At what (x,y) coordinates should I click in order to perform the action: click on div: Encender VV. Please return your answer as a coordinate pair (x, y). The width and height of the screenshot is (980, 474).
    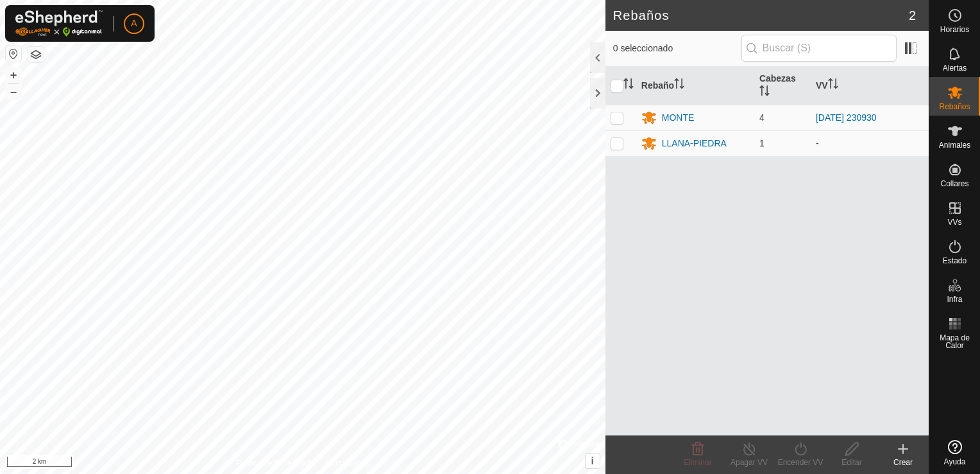
    Looking at the image, I should click on (801, 462).